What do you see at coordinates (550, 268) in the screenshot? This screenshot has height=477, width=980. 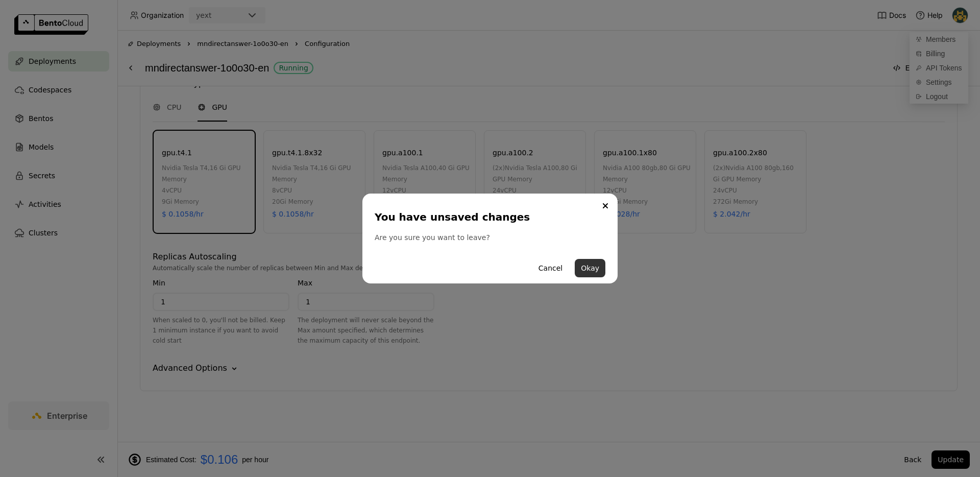 I see `button: Cancel` at bounding box center [550, 268].